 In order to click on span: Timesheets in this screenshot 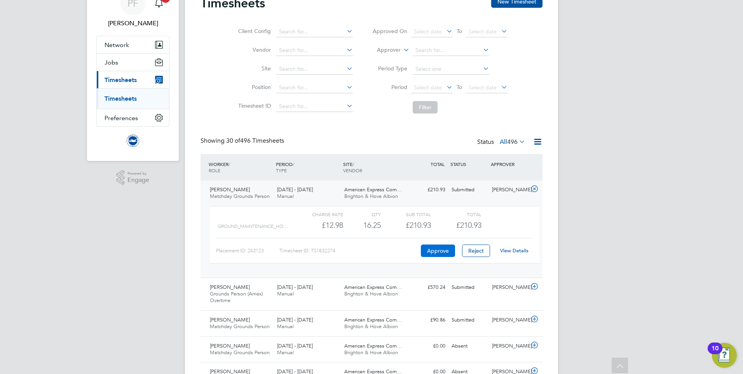, I will do `click(121, 80)`.